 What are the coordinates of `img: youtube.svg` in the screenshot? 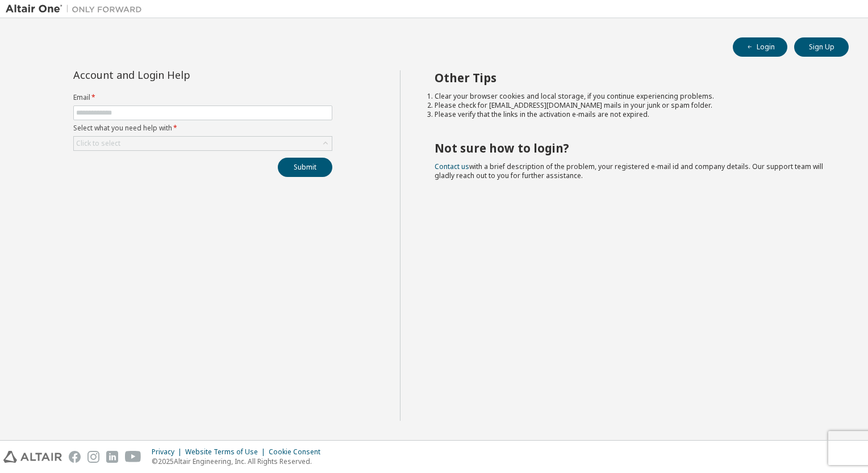 It's located at (133, 457).